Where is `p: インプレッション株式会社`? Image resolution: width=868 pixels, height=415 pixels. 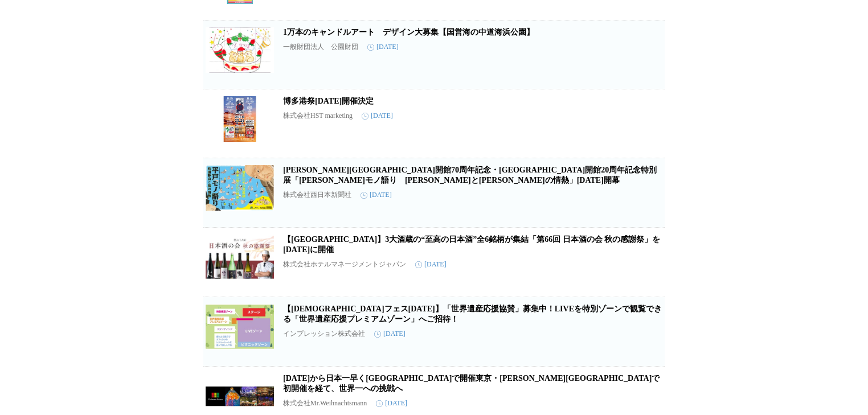 p: インプレッション株式会社 is located at coordinates (325, 333).